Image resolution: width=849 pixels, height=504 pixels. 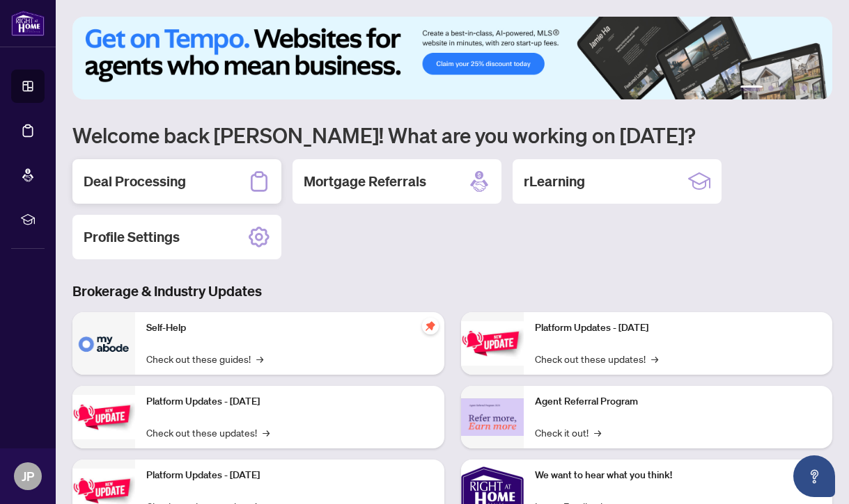 What do you see at coordinates (678, 476) in the screenshot?
I see `p: We want to hear what you think!` at bounding box center [678, 476].